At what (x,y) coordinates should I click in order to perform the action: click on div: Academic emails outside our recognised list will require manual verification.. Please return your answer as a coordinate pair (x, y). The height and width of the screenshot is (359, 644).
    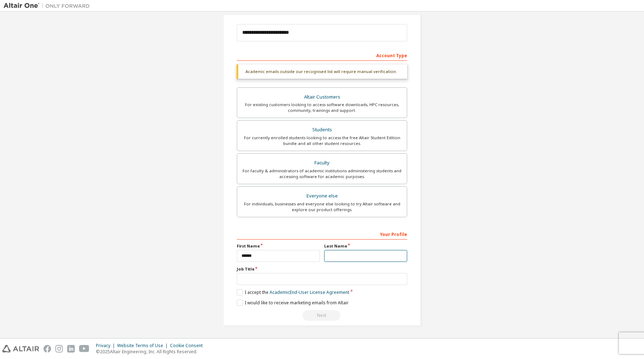
    Looking at the image, I should click on (322, 72).